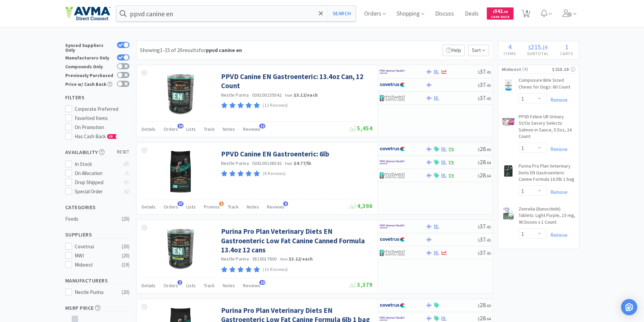  What do you see at coordinates (97, 174) in the screenshot?
I see `div: On Allocation` at bounding box center [97, 174].